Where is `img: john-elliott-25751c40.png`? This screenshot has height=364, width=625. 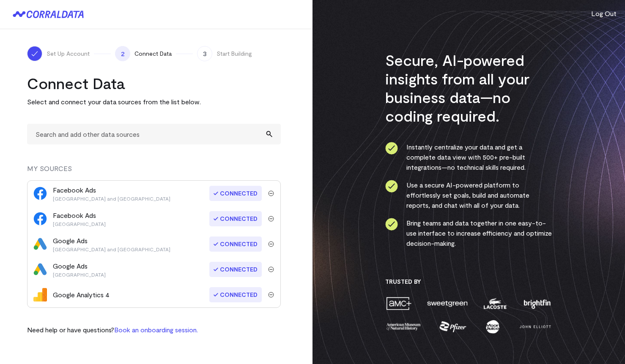
img: john-elliott-25751c40.png is located at coordinates (535, 327).